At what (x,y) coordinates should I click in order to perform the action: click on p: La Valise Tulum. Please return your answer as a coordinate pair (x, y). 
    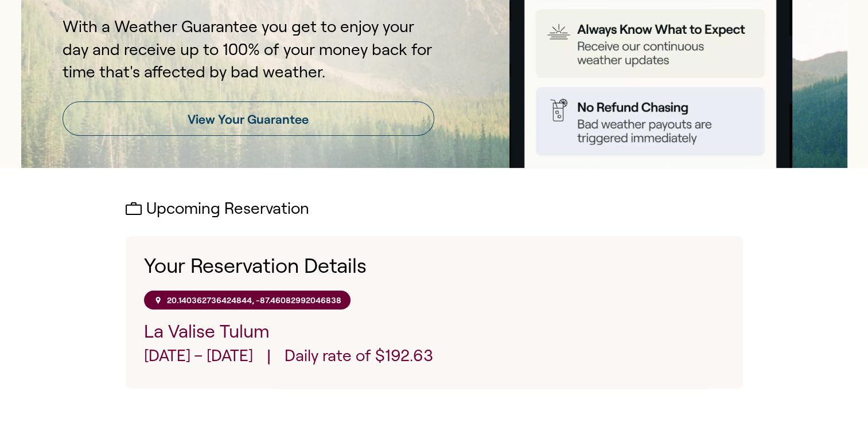
    Looking at the image, I should click on (434, 332).